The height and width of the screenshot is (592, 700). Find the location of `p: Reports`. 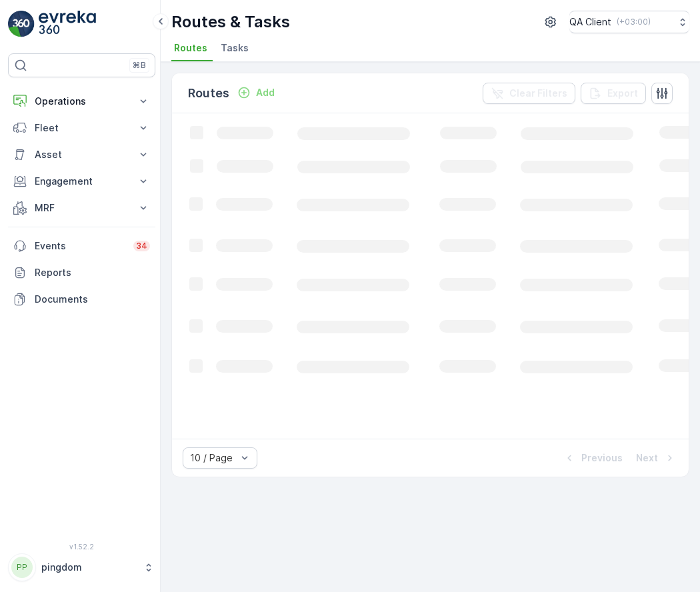

p: Reports is located at coordinates (92, 273).